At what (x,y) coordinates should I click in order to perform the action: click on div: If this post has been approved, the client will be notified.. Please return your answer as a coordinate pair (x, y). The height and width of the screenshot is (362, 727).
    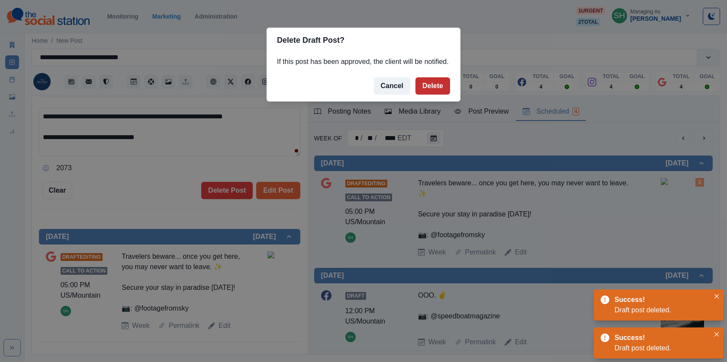
    Looking at the image, I should click on (363, 62).